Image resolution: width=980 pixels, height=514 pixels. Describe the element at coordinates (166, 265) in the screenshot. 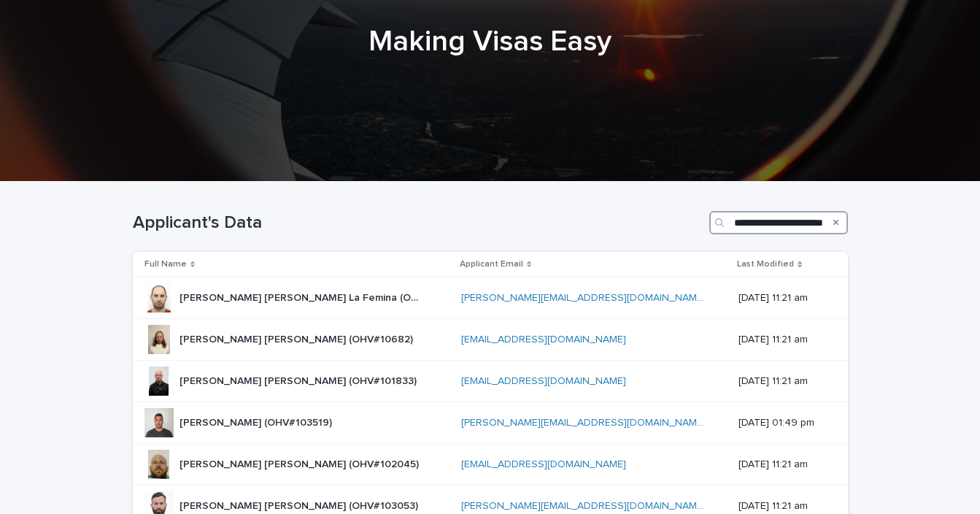

I see `p: Full Name` at that location.